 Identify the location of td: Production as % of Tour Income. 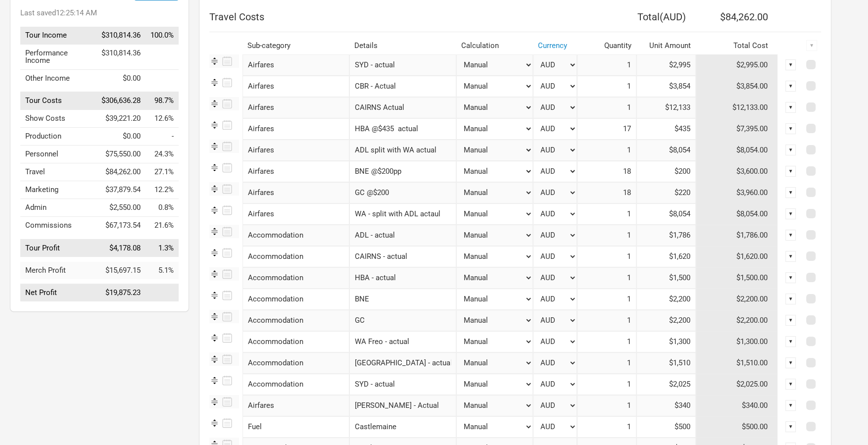
(162, 137).